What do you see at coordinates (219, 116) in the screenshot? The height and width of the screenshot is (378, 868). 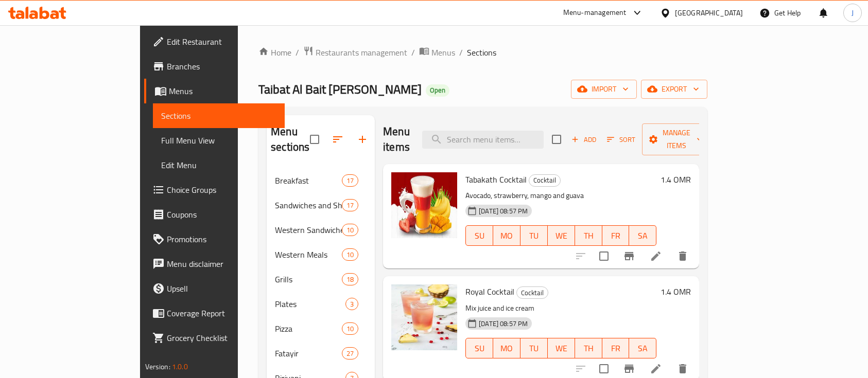 I see `a: Sections` at bounding box center [219, 116].